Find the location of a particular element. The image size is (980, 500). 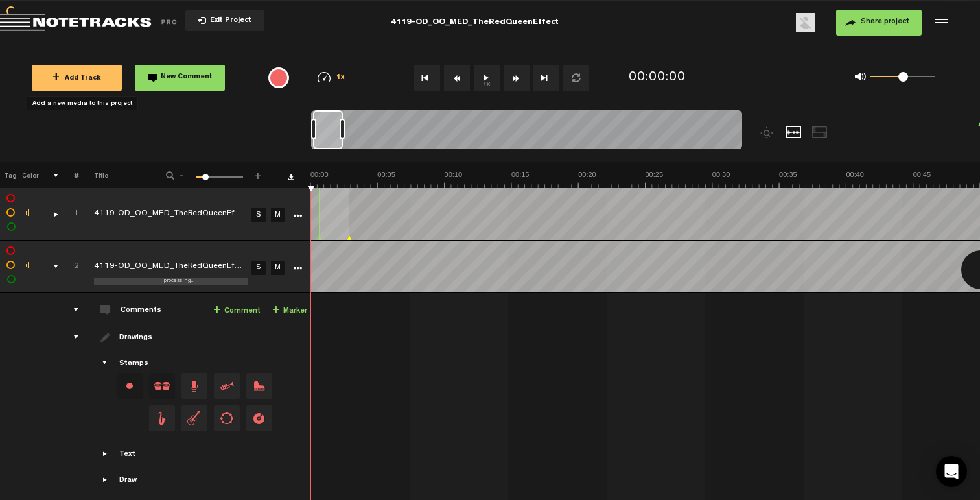

span: processing... is located at coordinates (178, 281).